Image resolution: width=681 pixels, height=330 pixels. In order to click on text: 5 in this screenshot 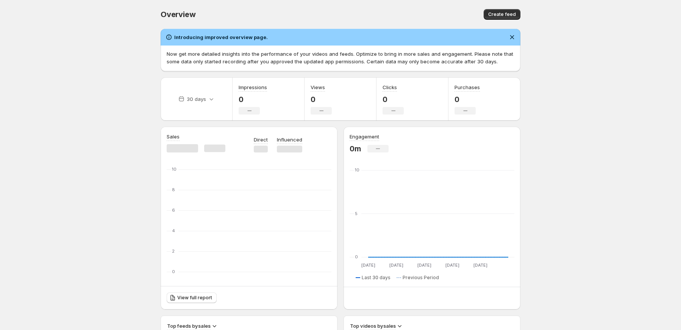, I will do `click(356, 213)`.